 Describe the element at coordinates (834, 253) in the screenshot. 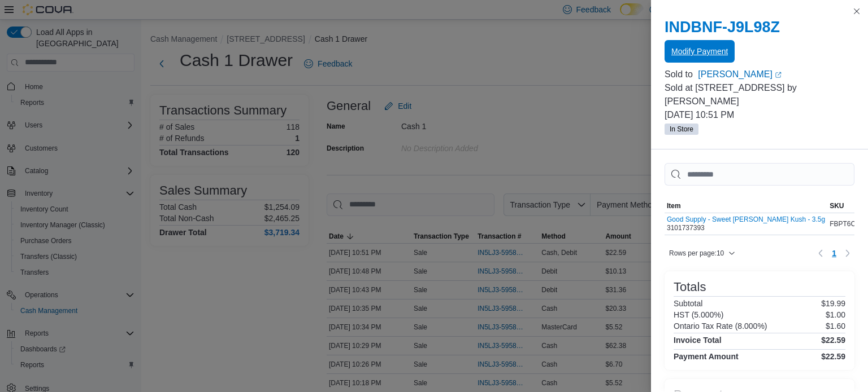

I see `nav: Pagination for table: MemoryTable from EuiInMemoryTable` at that location.